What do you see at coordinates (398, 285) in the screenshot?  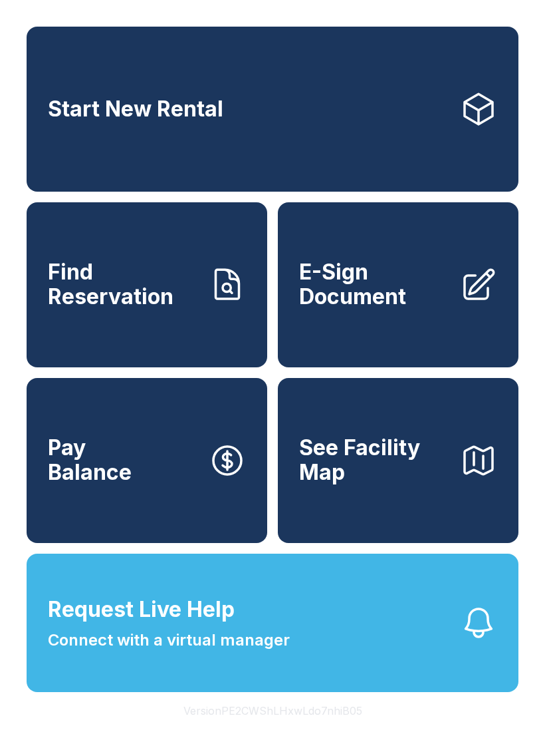 I see `a: E-Sign Document` at bounding box center [398, 285].